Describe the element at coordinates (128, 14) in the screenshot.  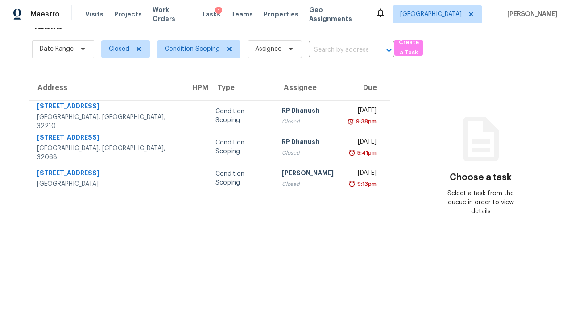
I see `span: Projects` at that location.